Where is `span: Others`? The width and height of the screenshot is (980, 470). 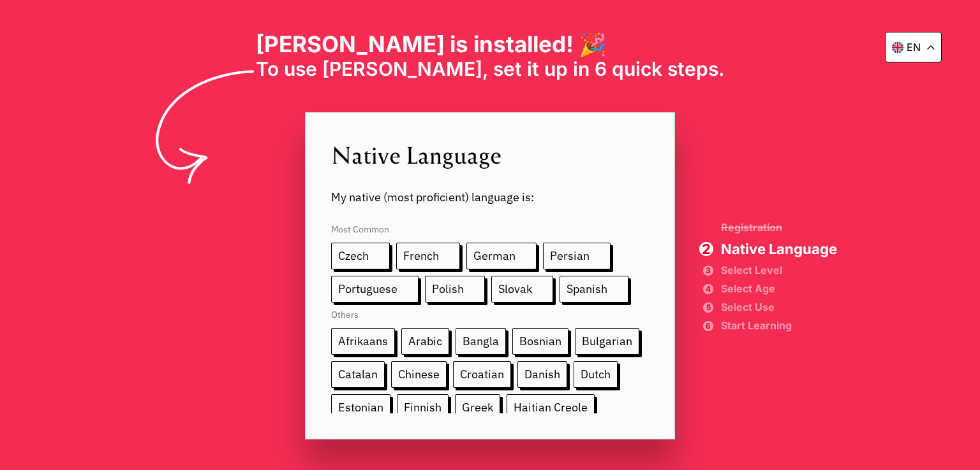 span: Others is located at coordinates (490, 315).